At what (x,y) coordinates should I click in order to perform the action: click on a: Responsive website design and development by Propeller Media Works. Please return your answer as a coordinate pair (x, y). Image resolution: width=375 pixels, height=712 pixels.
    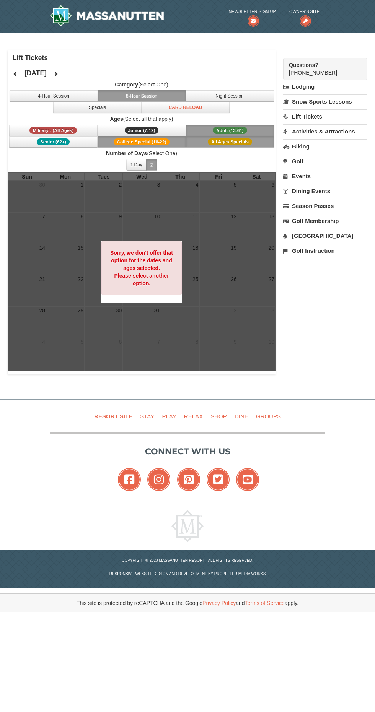
    Looking at the image, I should click on (187, 573).